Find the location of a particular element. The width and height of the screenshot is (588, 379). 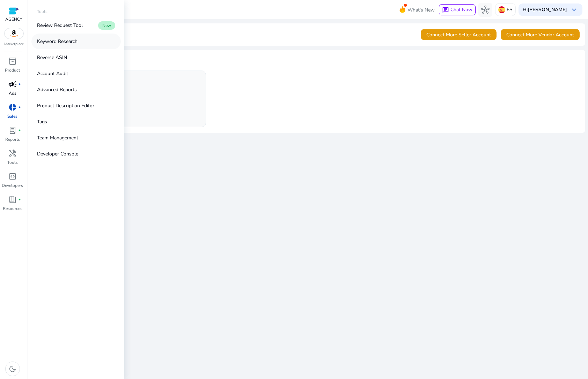

p: Sales is located at coordinates (12, 116).